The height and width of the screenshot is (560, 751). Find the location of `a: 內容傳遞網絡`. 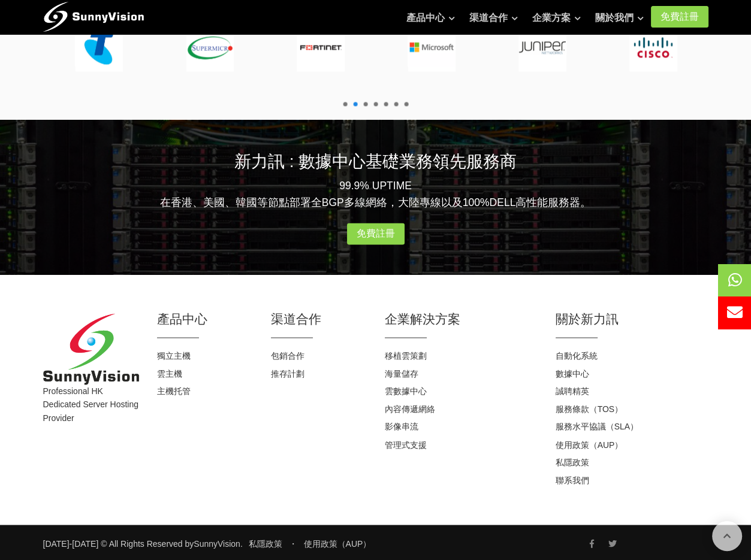

a: 內容傳遞網絡 is located at coordinates (410, 410).